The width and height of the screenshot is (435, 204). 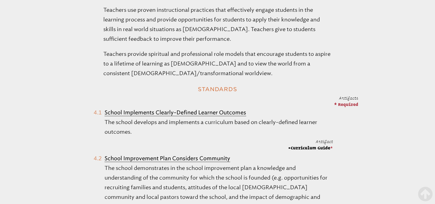 What do you see at coordinates (217, 64) in the screenshot?
I see `p: Teachers provide spiritual and professional role models that encourage students to aspire to a li...` at bounding box center [217, 64].